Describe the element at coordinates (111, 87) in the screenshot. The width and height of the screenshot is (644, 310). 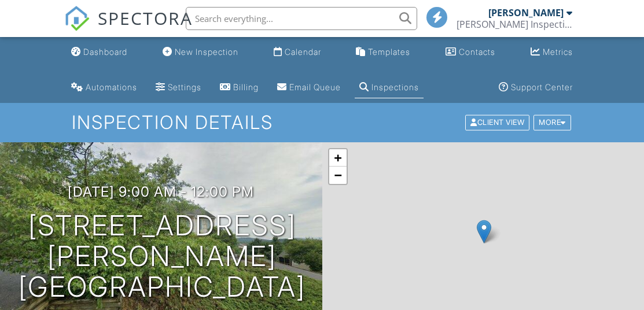
I see `div: Automations` at that location.